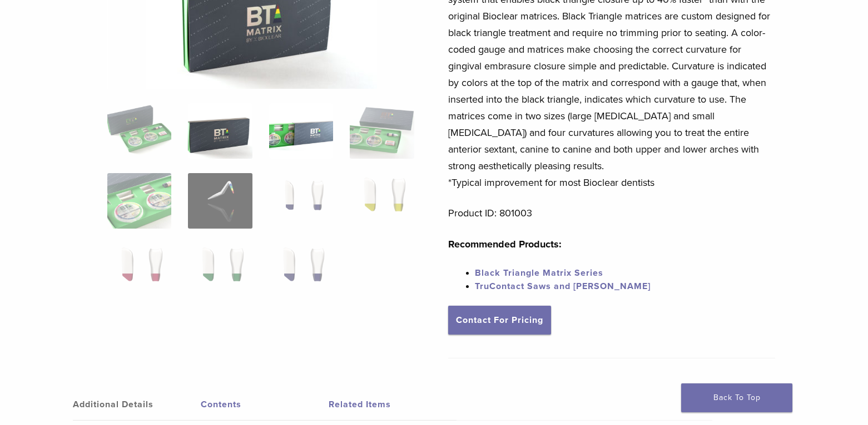  What do you see at coordinates (505, 244) in the screenshot?
I see `strong: Recommended Products:` at bounding box center [505, 244].